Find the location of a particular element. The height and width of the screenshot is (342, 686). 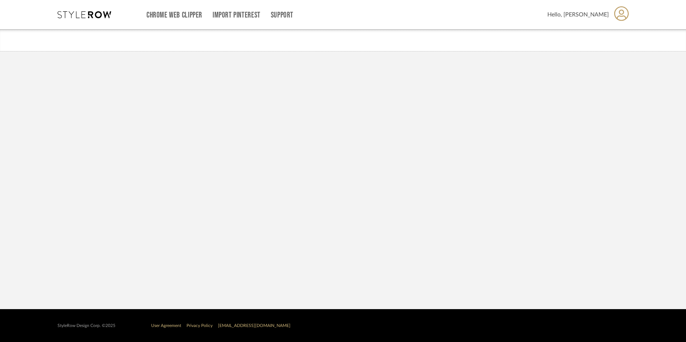

a: Chrome Web Clipper is located at coordinates (174, 15).